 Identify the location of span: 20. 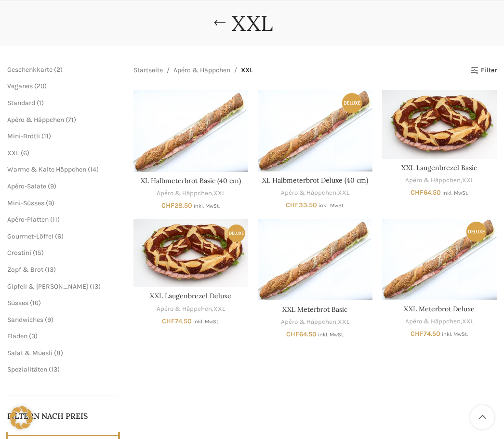
(41, 86).